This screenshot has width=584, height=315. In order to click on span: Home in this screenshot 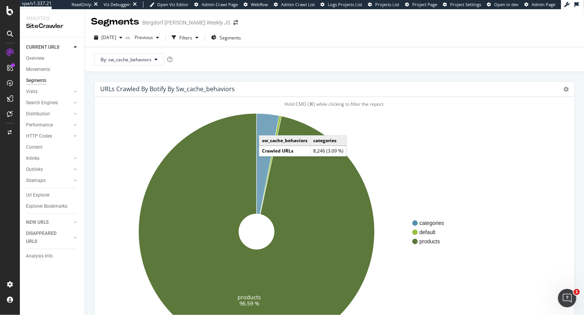, I will do `click(19, 261)`.